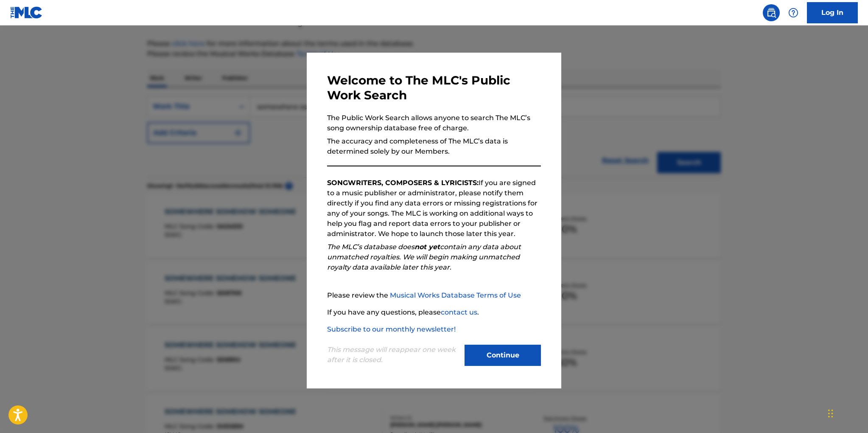 The image size is (868, 433). What do you see at coordinates (794, 13) in the screenshot?
I see `img: help` at bounding box center [794, 13].